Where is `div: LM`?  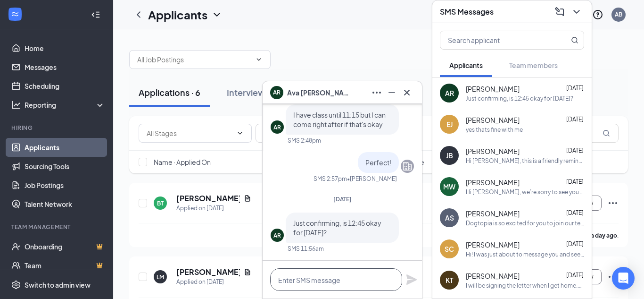
div: LM is located at coordinates (160, 277).